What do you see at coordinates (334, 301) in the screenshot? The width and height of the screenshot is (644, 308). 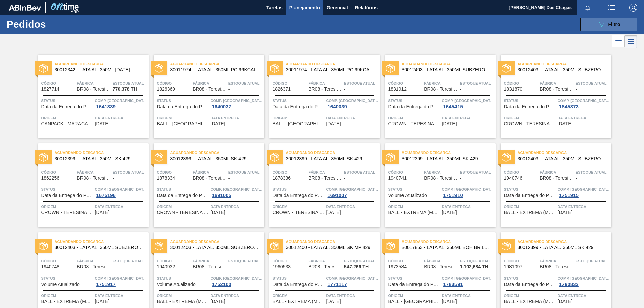 I see `span: 12/06/2025` at bounding box center [334, 301].